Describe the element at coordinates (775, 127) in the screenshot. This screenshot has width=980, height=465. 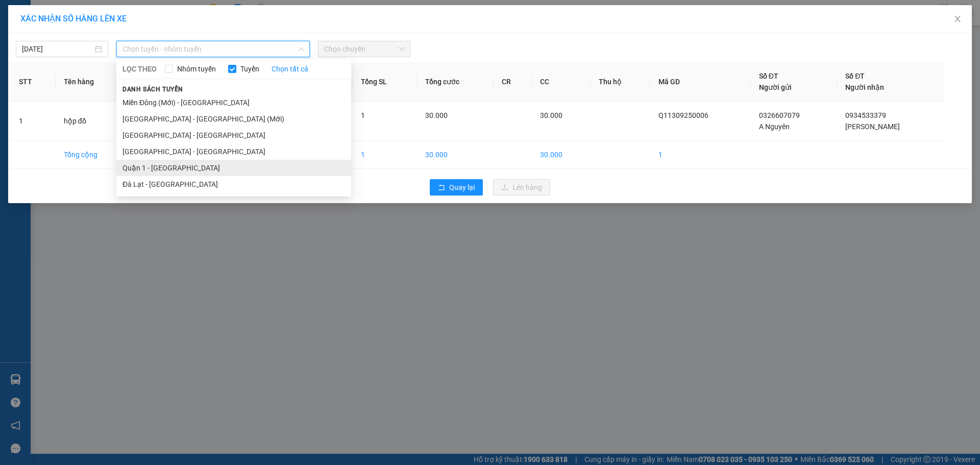
I see `span: A Nguyên` at that location.